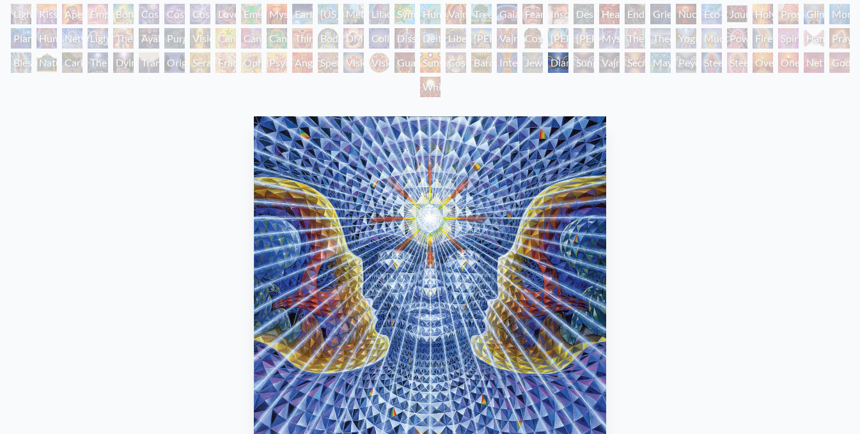 This screenshot has width=860, height=434. Describe the element at coordinates (21, 38) in the screenshot. I see `div: Planetary Prayers` at that location.